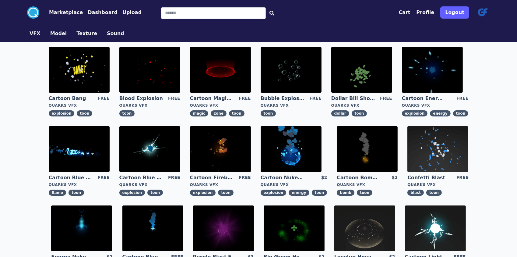  I want to click on span: zone, so click(219, 113).